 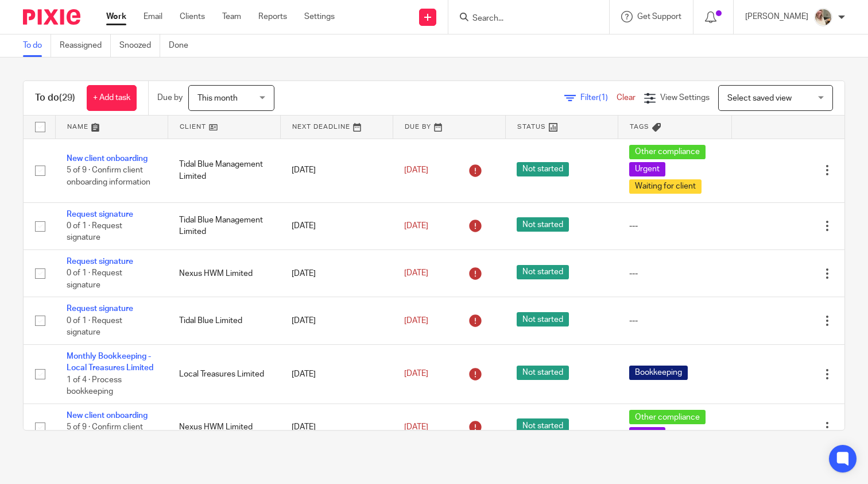 What do you see at coordinates (224, 373) in the screenshot?
I see `td: Local Treasures Limited` at bounding box center [224, 373].